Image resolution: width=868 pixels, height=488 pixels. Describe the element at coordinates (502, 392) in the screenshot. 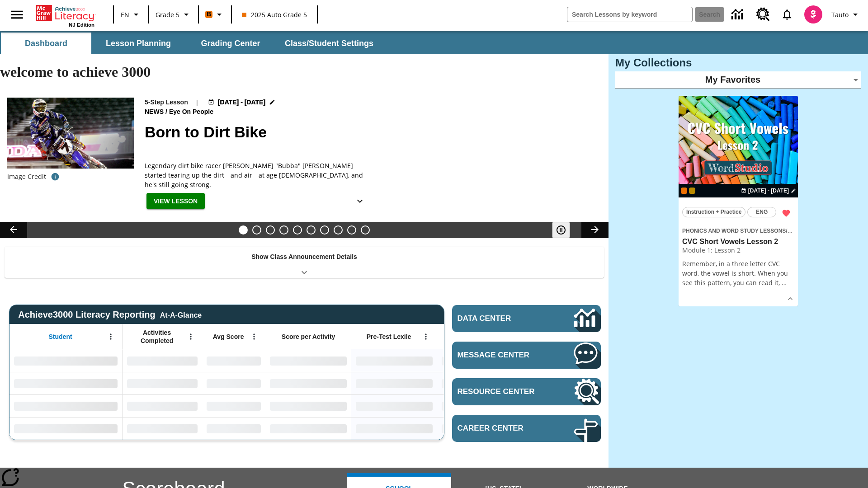

I see `span: Resource Center` at that location.